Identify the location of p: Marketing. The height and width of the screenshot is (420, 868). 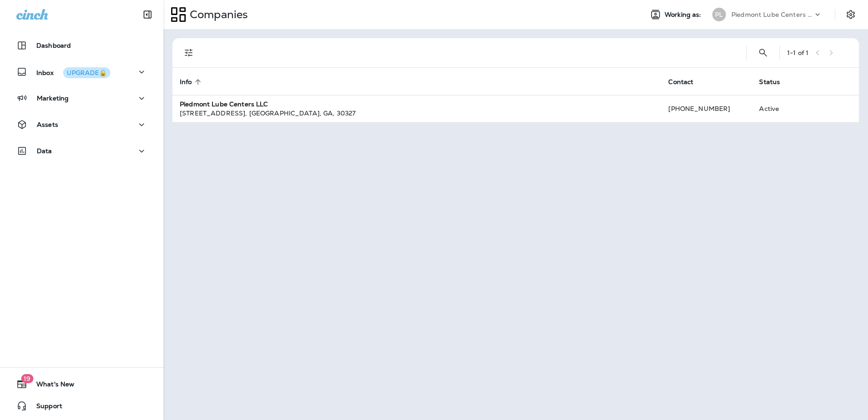
(53, 98).